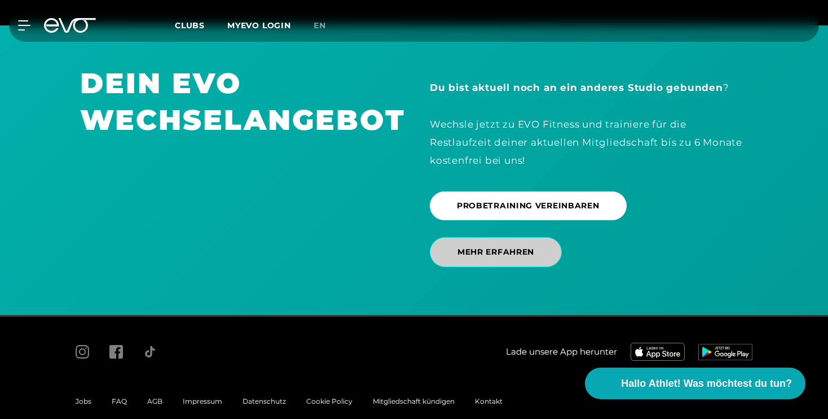  Describe the element at coordinates (577, 87) in the screenshot. I see `strong: Du bist aktuell noch an ein anderes Studio gebunden` at that location.